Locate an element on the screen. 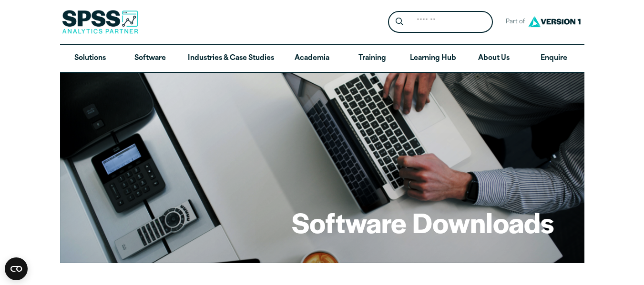 Image resolution: width=644 pixels, height=285 pixels. a: Training is located at coordinates (372, 58).